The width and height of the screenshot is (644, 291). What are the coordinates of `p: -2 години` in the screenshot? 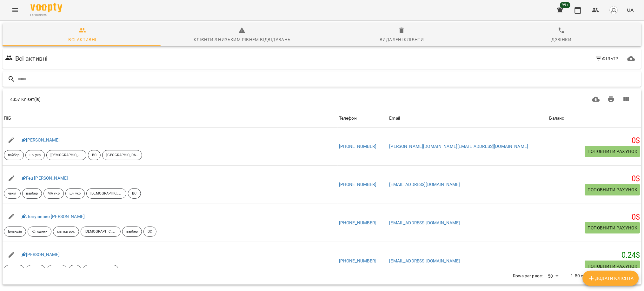 It's located at (39, 232).